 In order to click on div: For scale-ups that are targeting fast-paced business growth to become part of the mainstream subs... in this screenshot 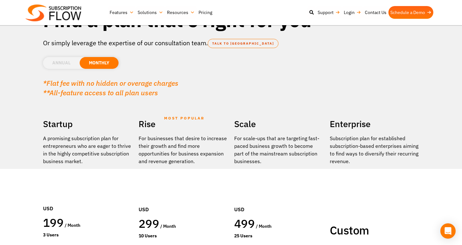, I will do `click(279, 150)`.